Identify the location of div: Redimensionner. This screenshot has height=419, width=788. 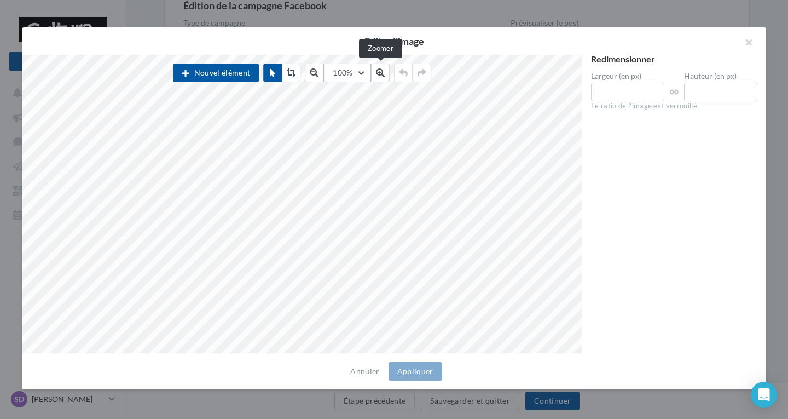
(674, 59).